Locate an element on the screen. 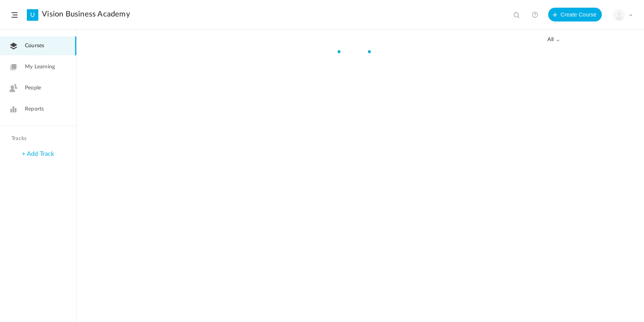 This screenshot has width=644, height=322. h4: Tracks is located at coordinates (37, 139).